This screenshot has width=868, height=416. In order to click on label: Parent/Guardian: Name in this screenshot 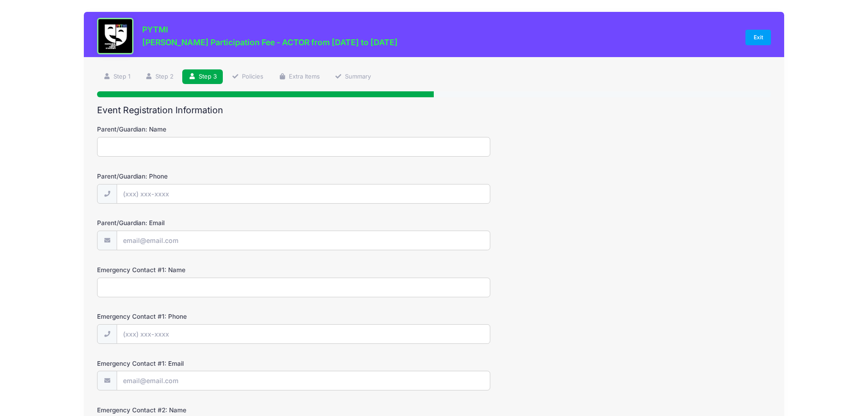, I will do `click(209, 129)`.